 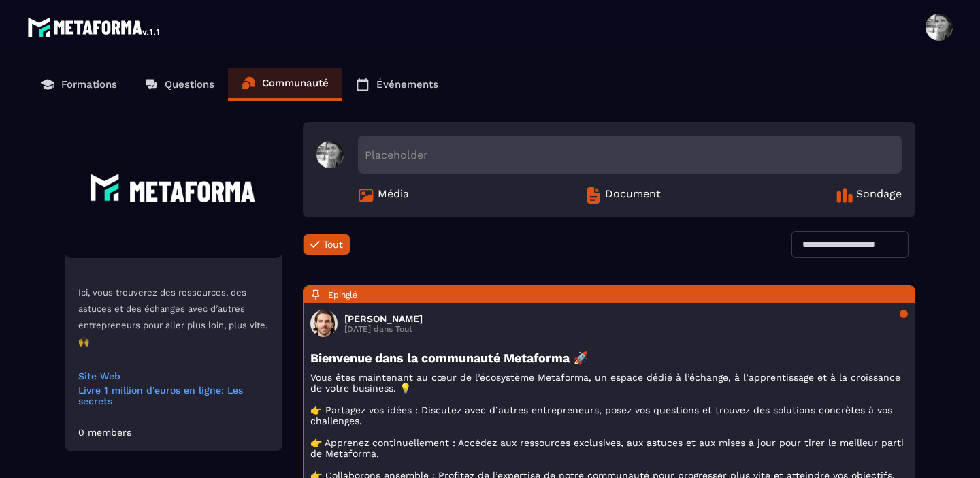 I want to click on p: Communauté, so click(x=295, y=83).